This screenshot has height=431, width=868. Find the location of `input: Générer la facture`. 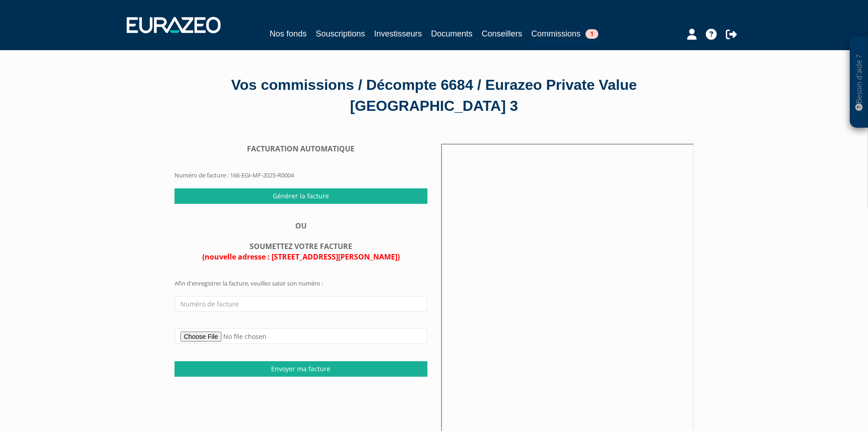

input: Générer la facture is located at coordinates (301, 196).